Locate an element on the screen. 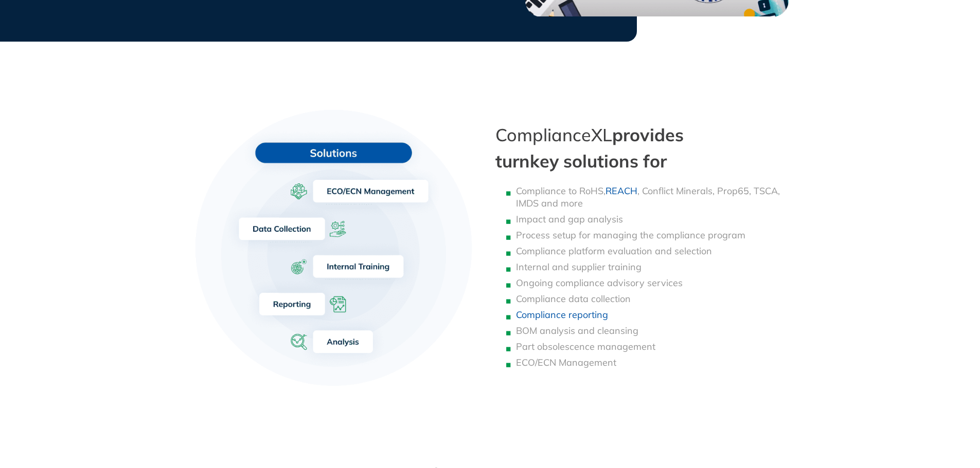 This screenshot has width=980, height=468. li: ECO/ECN Management is located at coordinates (655, 363).